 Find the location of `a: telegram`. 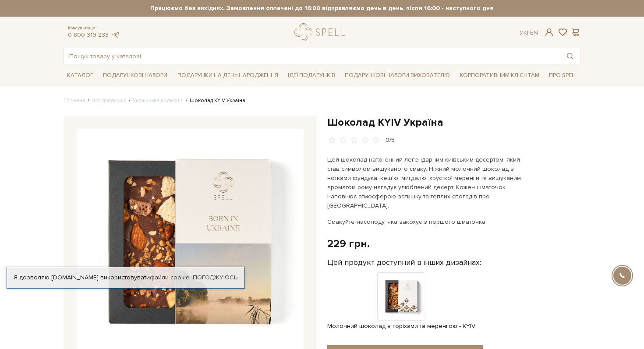

a: telegram is located at coordinates (115, 35).